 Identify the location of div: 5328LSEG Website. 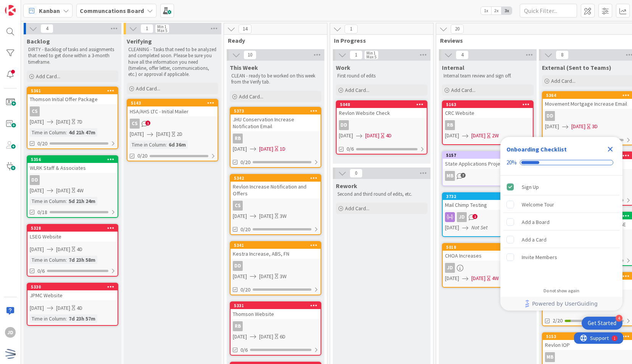
(72, 233).